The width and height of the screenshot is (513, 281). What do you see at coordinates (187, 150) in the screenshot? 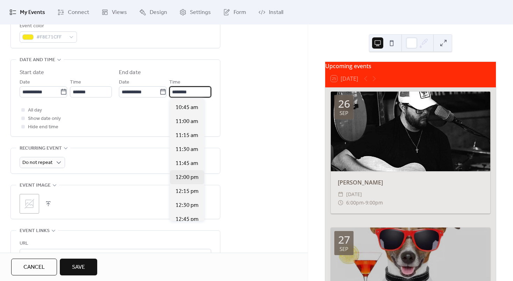
I see `span: 11:30 am` at bounding box center [187, 150].